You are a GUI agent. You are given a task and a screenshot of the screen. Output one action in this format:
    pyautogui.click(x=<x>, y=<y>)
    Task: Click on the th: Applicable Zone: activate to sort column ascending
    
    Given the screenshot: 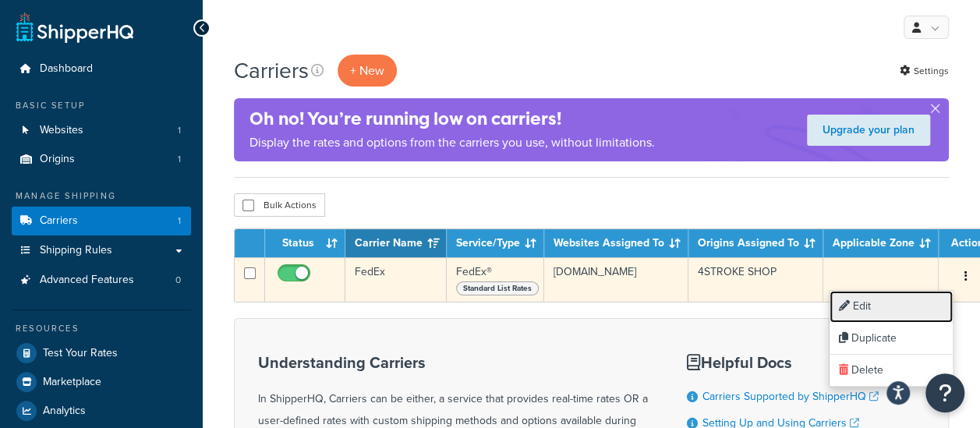 What is the action you would take?
    pyautogui.click(x=881, y=243)
    